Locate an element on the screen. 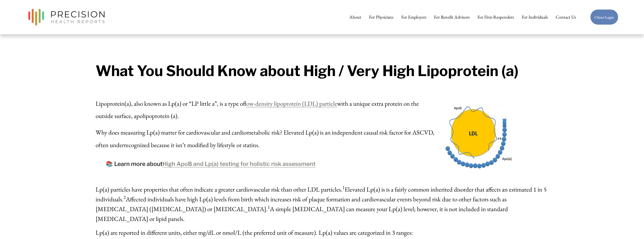 Image resolution: width=644 pixels, height=239 pixels. img: Precision Health Reports is located at coordinates (66, 17).